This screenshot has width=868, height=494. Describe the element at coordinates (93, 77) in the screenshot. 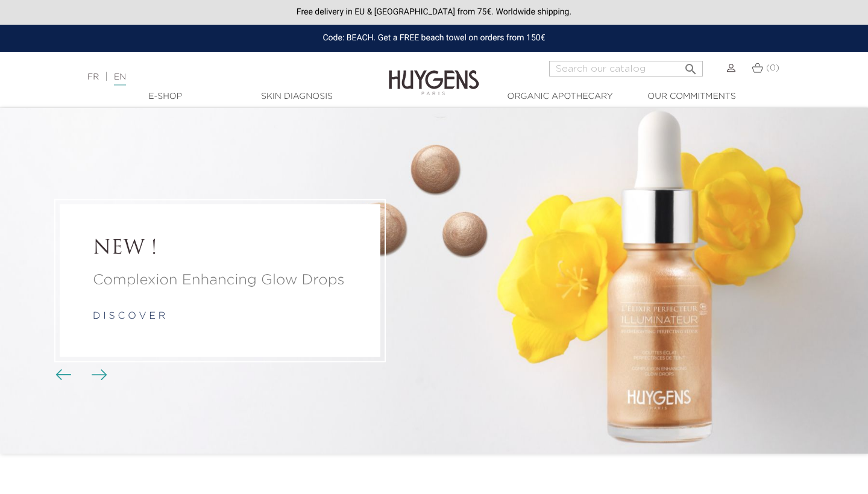

I see `a: FR` at that location.